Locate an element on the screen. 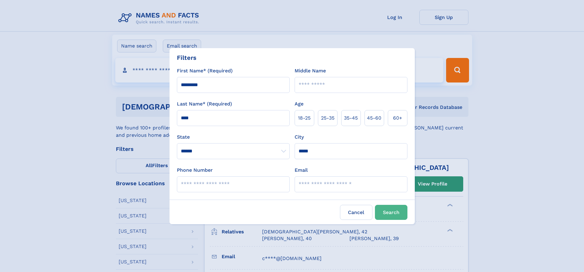  label: Last Name* (Required) is located at coordinates (204, 104).